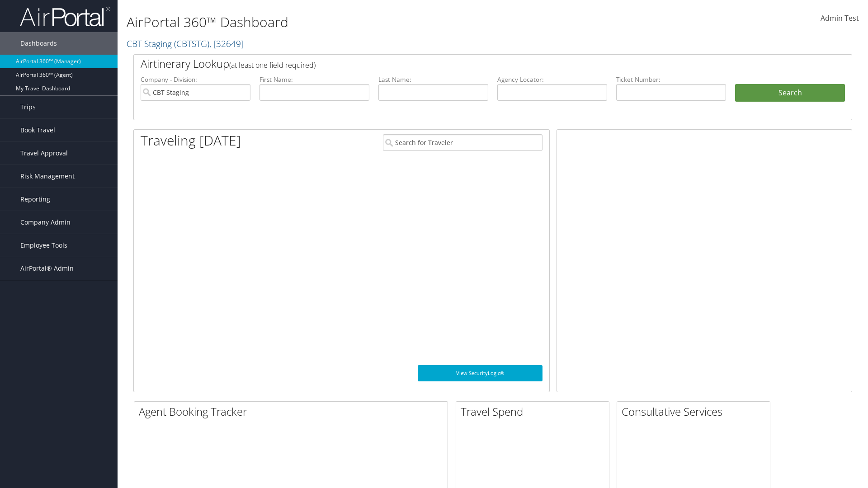 The image size is (868, 488). I want to click on label: Company - Division:, so click(195, 80).